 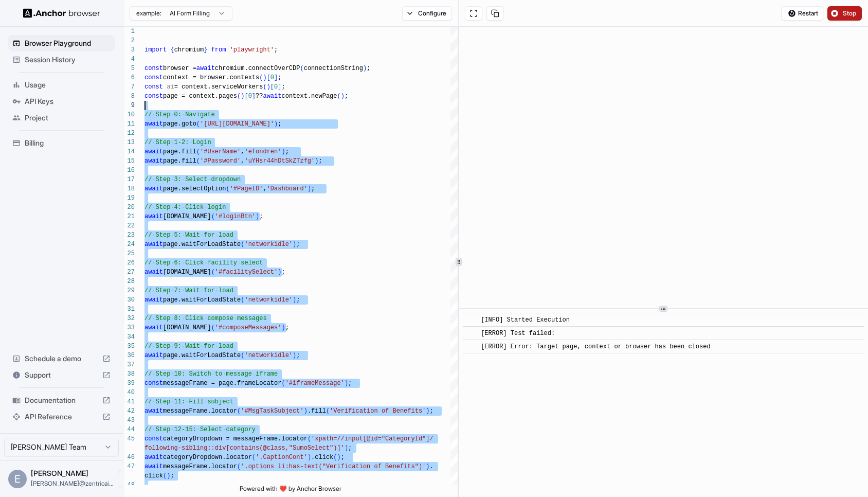 I want to click on div: API Keys, so click(x=61, y=101).